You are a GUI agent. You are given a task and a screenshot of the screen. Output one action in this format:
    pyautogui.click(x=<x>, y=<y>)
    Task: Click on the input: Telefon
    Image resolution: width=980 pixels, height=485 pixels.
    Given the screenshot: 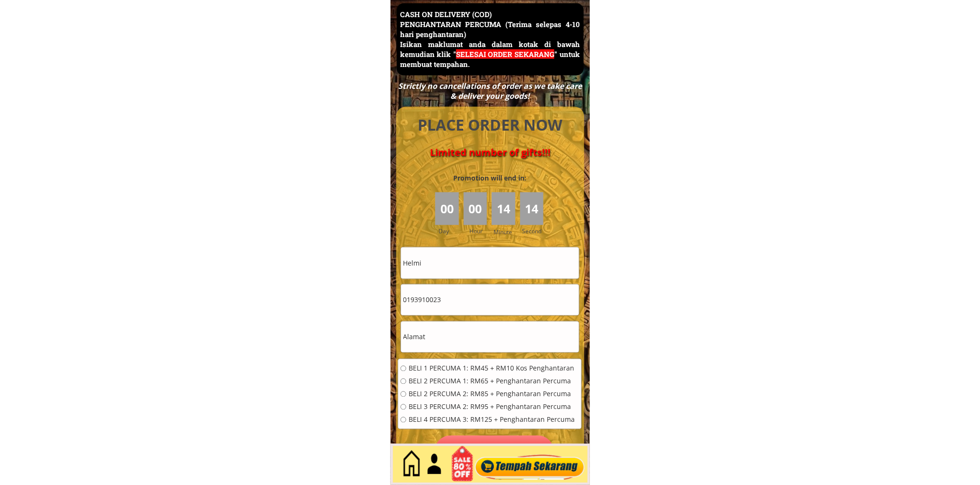 What is the action you would take?
    pyautogui.click(x=490, y=300)
    